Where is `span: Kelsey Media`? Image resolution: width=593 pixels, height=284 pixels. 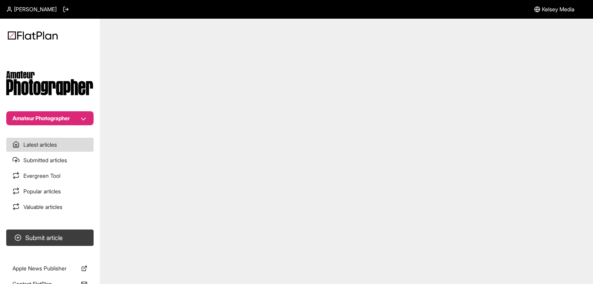 span: Kelsey Media is located at coordinates (558, 9).